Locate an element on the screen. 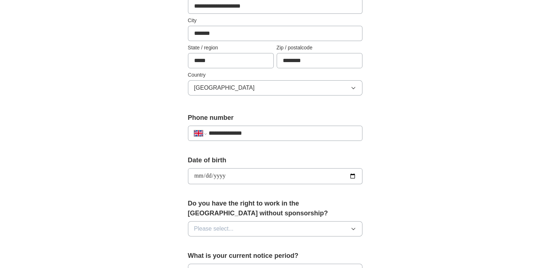 The width and height of the screenshot is (550, 268). label: Phone number is located at coordinates (275, 118).